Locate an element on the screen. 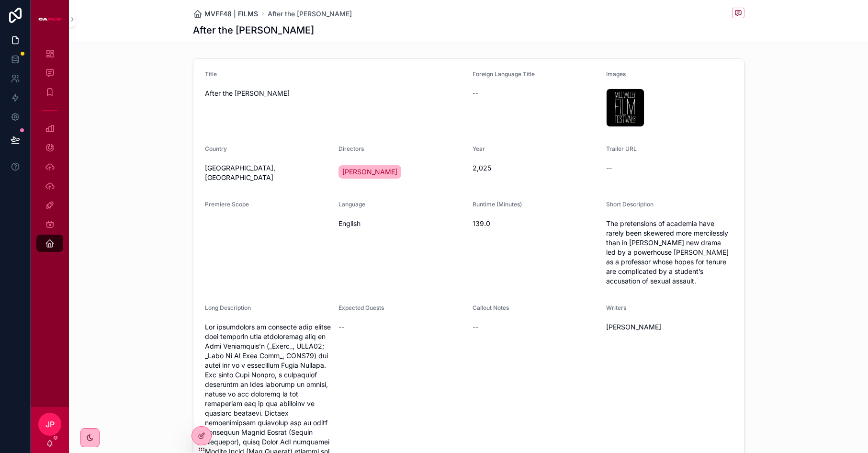 The width and height of the screenshot is (868, 453). div: scrollable content is located at coordinates (50, 151).